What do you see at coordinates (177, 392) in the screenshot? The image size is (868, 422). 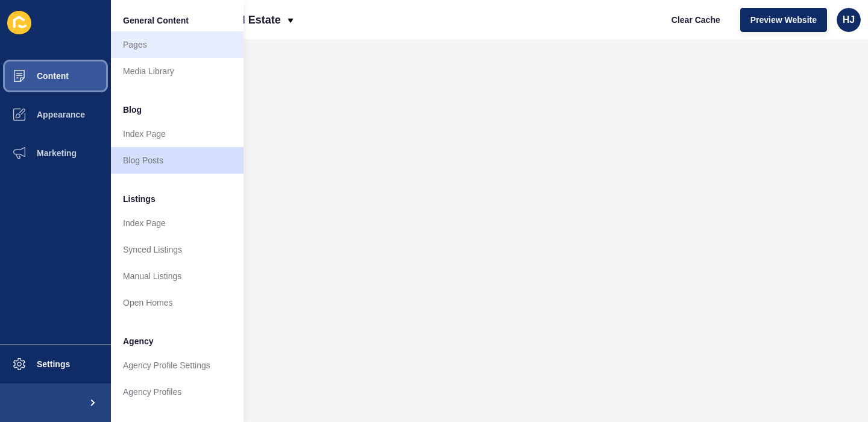 I see `a: Agency Profiles` at bounding box center [177, 392].